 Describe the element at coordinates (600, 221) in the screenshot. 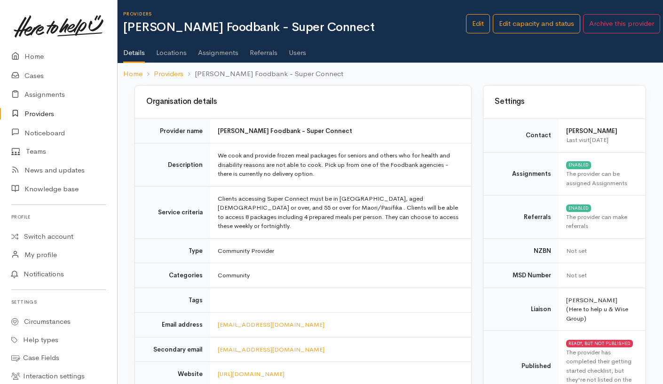

I see `div: The provider can make referrals` at that location.